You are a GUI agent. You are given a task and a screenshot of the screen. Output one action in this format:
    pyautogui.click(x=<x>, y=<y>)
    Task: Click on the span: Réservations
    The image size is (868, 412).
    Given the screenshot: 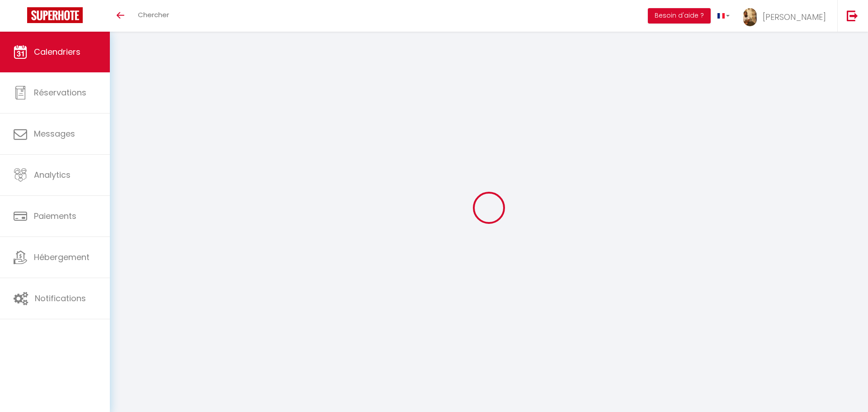 What is the action you would take?
    pyautogui.click(x=60, y=92)
    